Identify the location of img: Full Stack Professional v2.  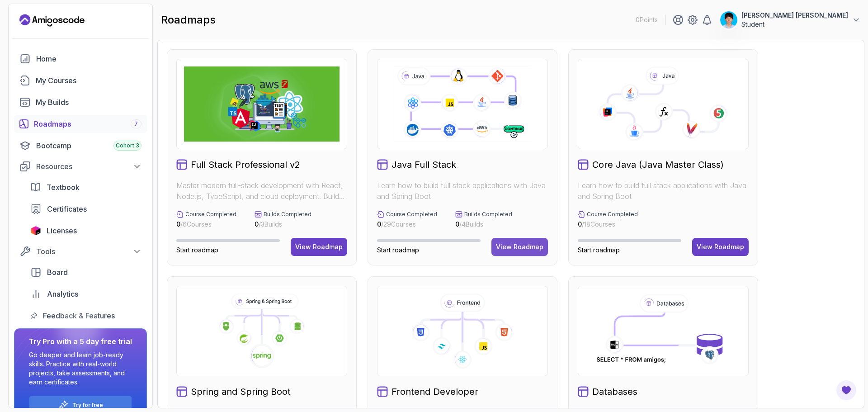
(262, 104).